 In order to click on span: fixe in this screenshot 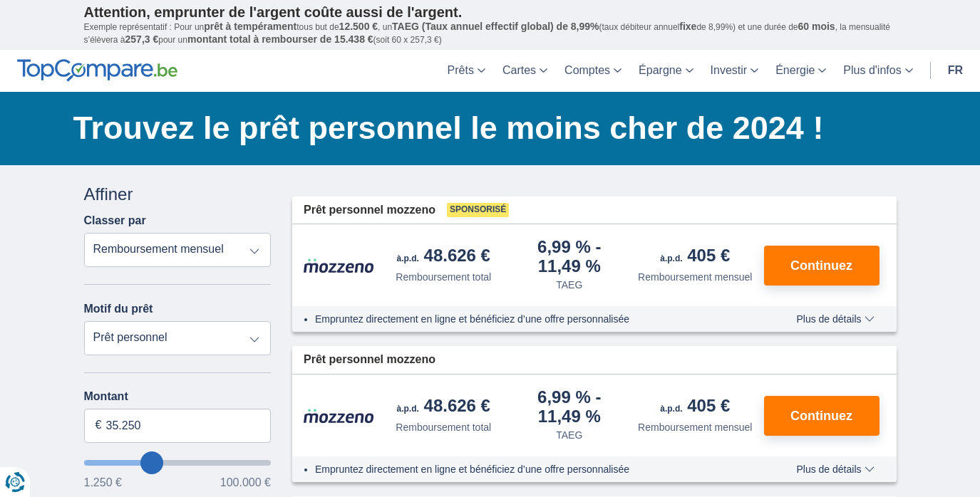, I will do `click(688, 26)`.